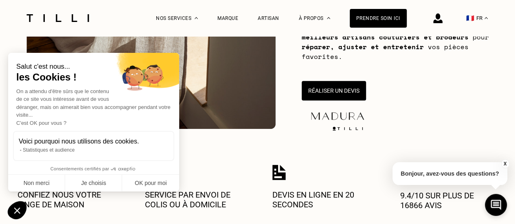  What do you see at coordinates (348, 129) in the screenshot?
I see `img: logo Tilli` at bounding box center [348, 129].